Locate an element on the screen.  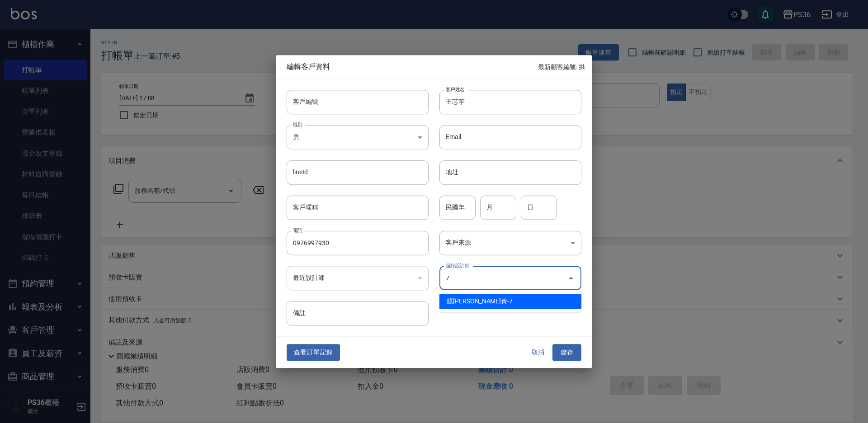
button: 查看訂單記錄 is located at coordinates (314, 353).